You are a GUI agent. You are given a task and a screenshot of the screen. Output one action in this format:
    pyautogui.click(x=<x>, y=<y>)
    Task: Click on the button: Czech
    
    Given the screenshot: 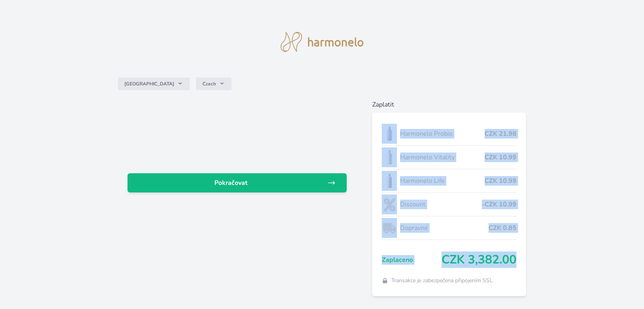 What is the action you would take?
    pyautogui.click(x=214, y=84)
    